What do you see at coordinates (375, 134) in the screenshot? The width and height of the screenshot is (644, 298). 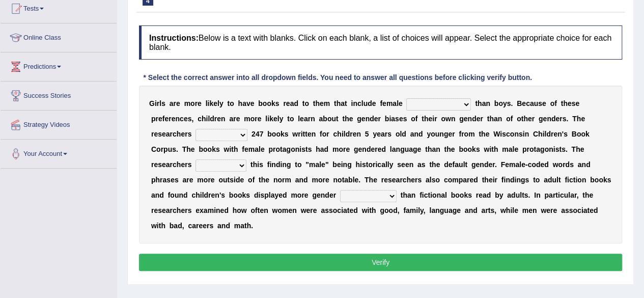 I see `b: y` at bounding box center [375, 134].